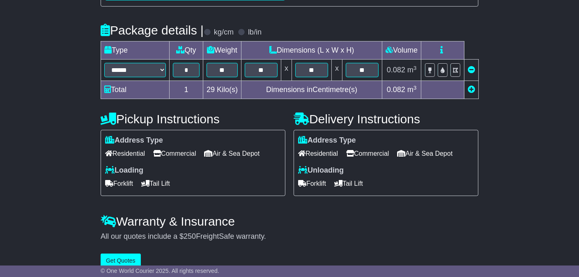 This screenshot has width=579, height=277. Describe the element at coordinates (124, 170) in the screenshot. I see `label: Loading` at that location.